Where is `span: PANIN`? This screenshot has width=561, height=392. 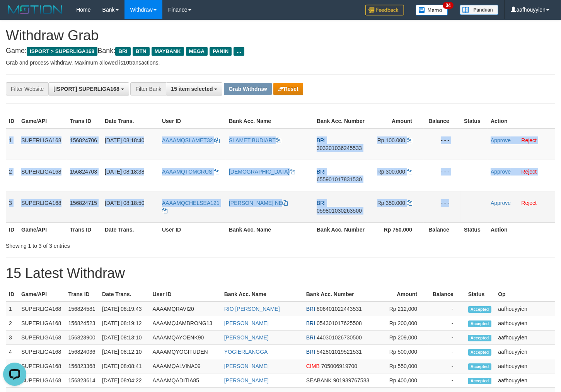 span: PANIN is located at coordinates (221, 52).